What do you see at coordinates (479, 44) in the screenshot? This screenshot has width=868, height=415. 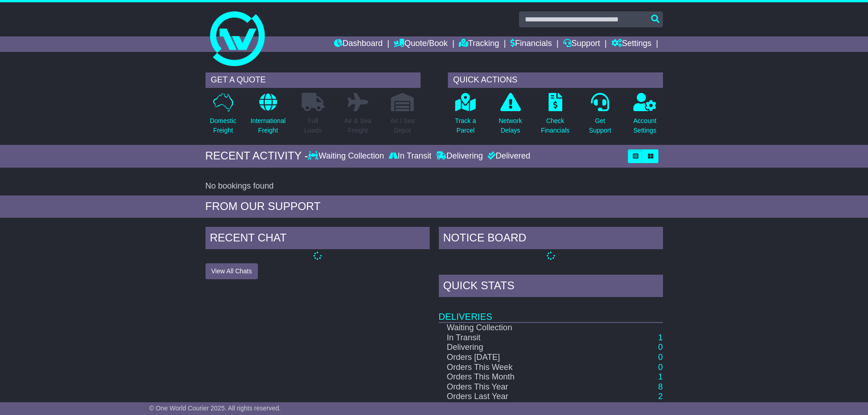 I see `a: Tracking` at bounding box center [479, 44].